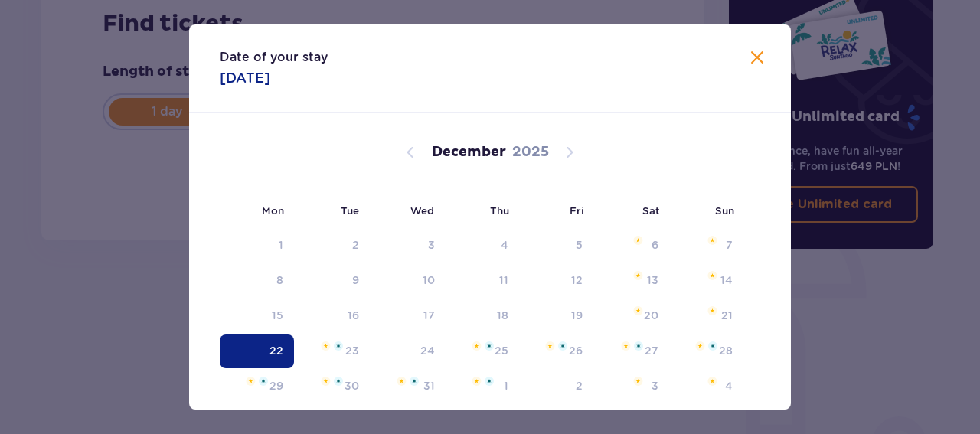 The height and width of the screenshot is (434, 980). I want to click on div: 5, so click(578, 245).